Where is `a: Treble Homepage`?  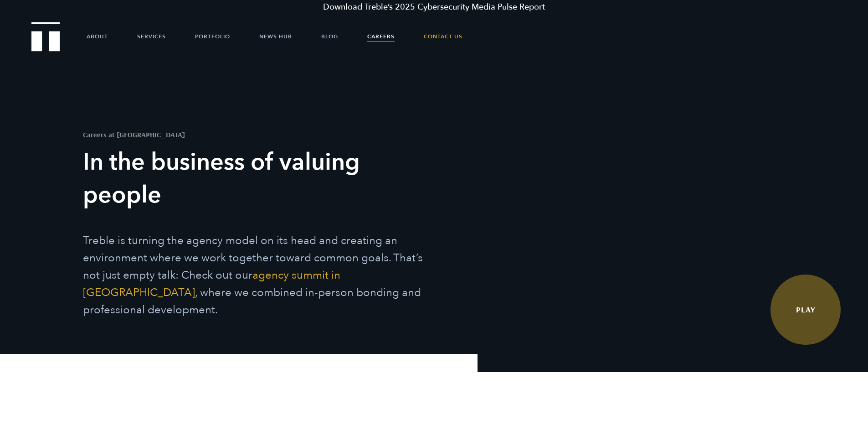 a: Treble Homepage is located at coordinates (46, 36).